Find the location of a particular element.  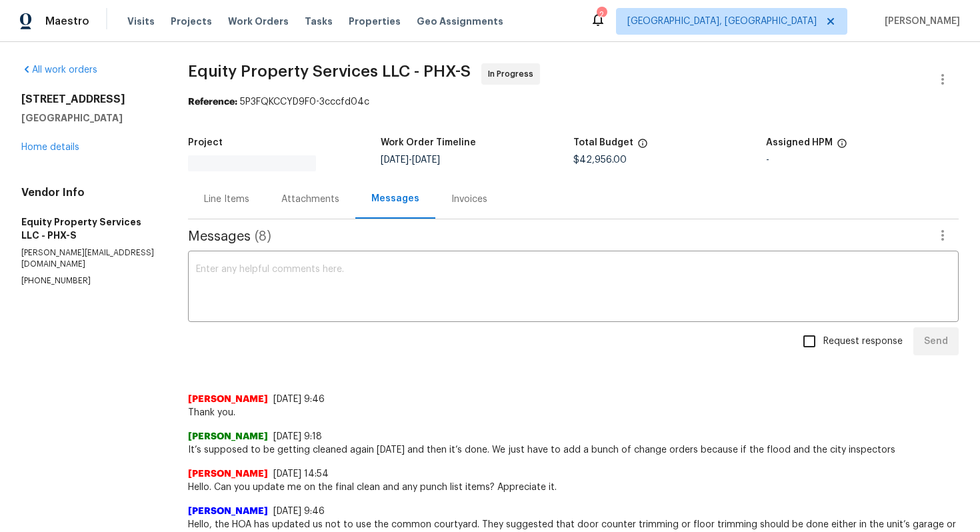

h5: Project is located at coordinates (206, 143).